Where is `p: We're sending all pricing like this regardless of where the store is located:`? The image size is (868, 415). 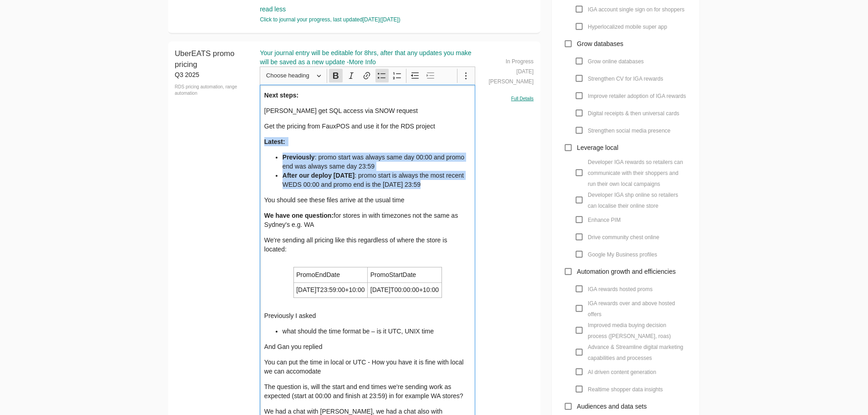
p: We're sending all pricing like this regardless of where the store is located: is located at coordinates (368, 245).